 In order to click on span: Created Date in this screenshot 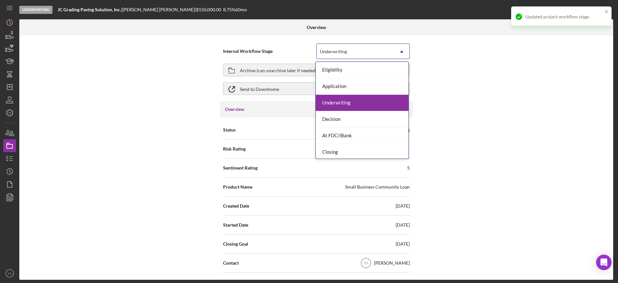, I will do `click(236, 206)`.